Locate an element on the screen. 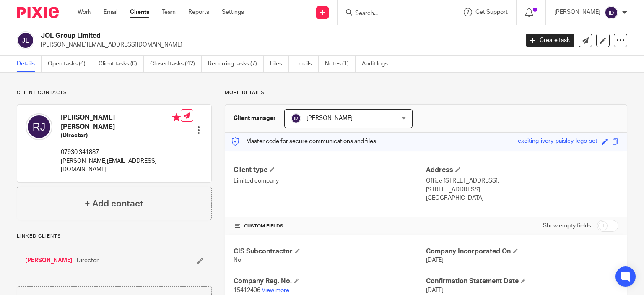 Image resolution: width=644 pixels, height=295 pixels. a: Recurring tasks (7) is located at coordinates (235, 64).